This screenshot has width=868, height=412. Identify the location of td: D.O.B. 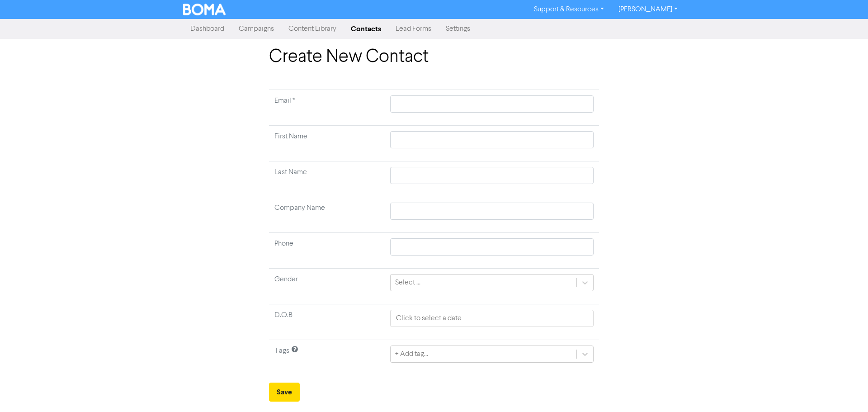
(327, 322).